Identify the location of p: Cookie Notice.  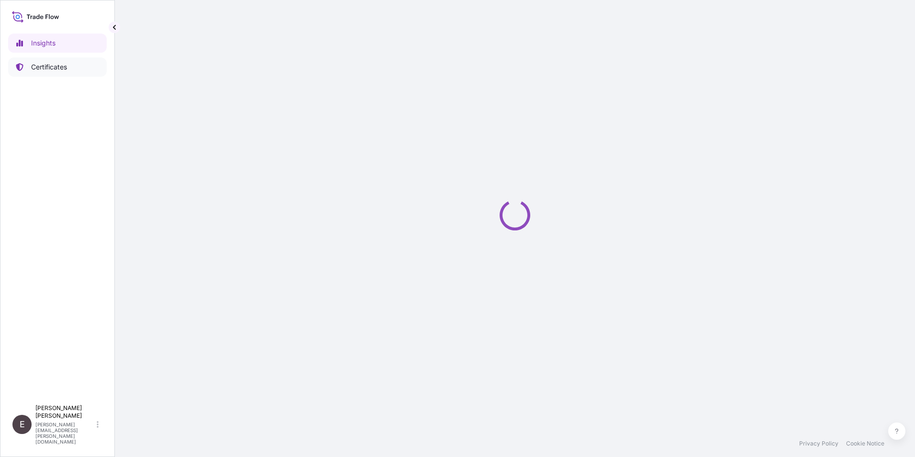
(865, 443).